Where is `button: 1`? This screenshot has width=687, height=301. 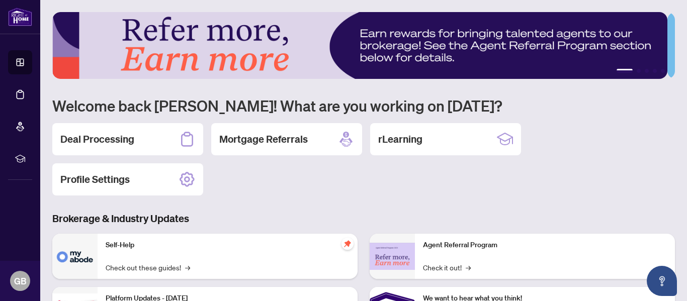
button: 1 is located at coordinates (624, 71).